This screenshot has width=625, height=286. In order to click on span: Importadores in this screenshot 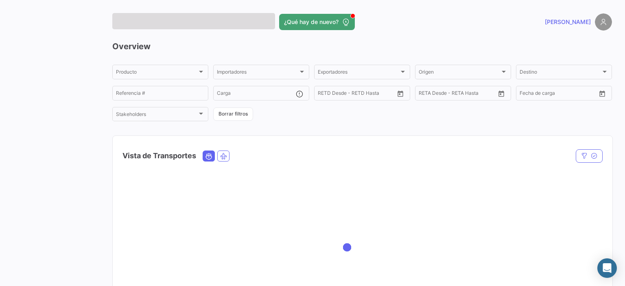, I will do `click(258, 73)`.